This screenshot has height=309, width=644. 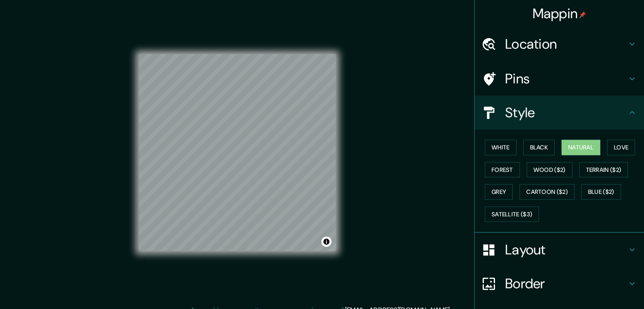 I want to click on button: Love, so click(x=621, y=147).